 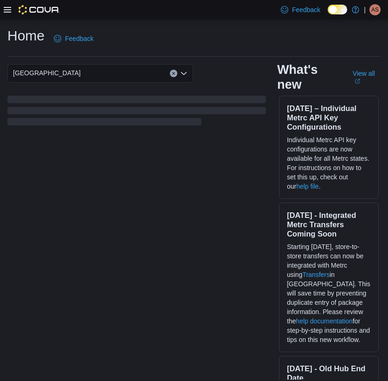 I want to click on h2: What's new, so click(x=309, y=77).